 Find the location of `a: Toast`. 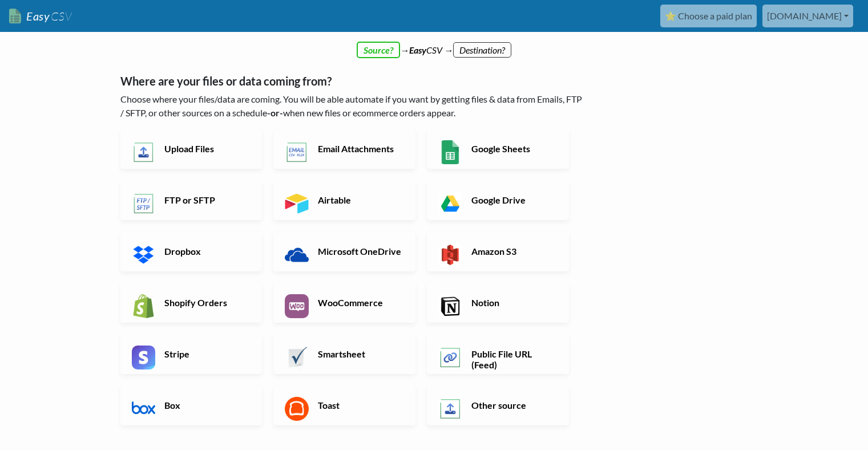

a: Toast is located at coordinates (344, 406).